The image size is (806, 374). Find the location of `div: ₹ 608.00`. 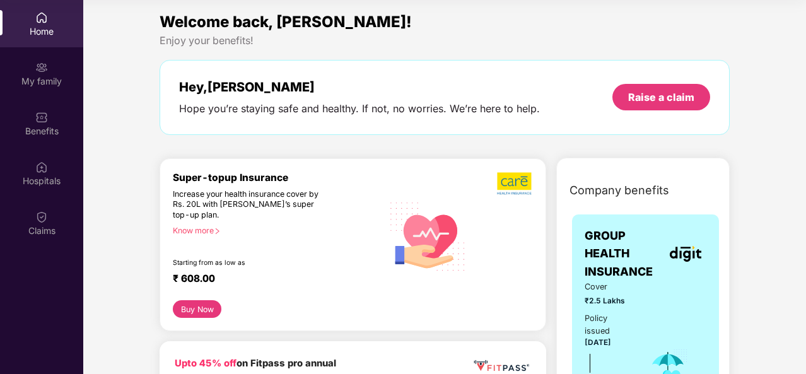

div: ₹ 608.00 is located at coordinates (271, 280).